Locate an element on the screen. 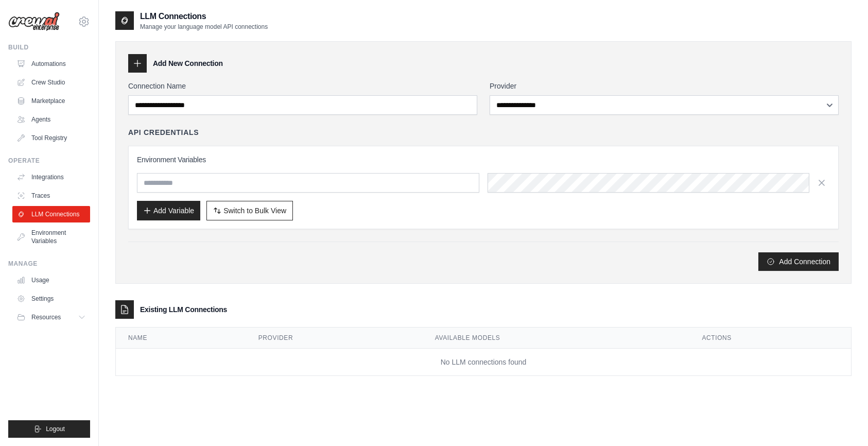 Image resolution: width=868 pixels, height=446 pixels. div: Operate is located at coordinates (49, 161).